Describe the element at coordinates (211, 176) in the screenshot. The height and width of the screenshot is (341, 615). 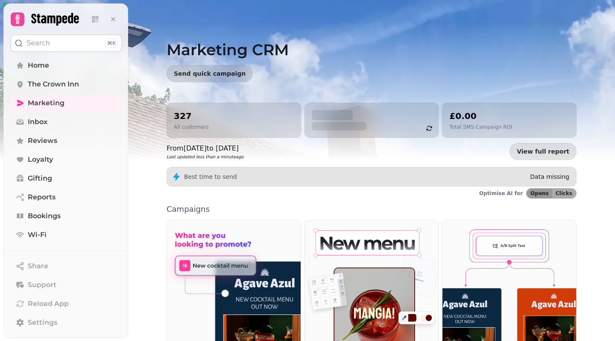
I see `p: Best time to send` at that location.